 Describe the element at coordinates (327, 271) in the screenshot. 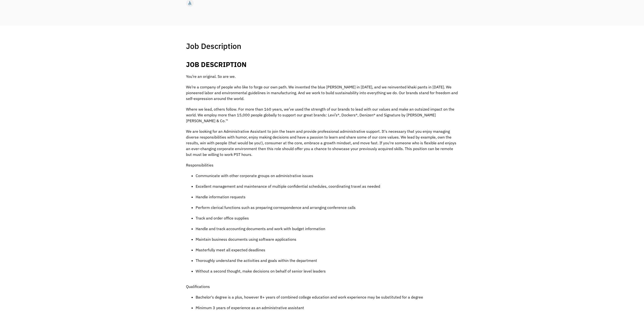

I see `p: Without a second thought, make decisions on behalf of senior level leaders` at that location.